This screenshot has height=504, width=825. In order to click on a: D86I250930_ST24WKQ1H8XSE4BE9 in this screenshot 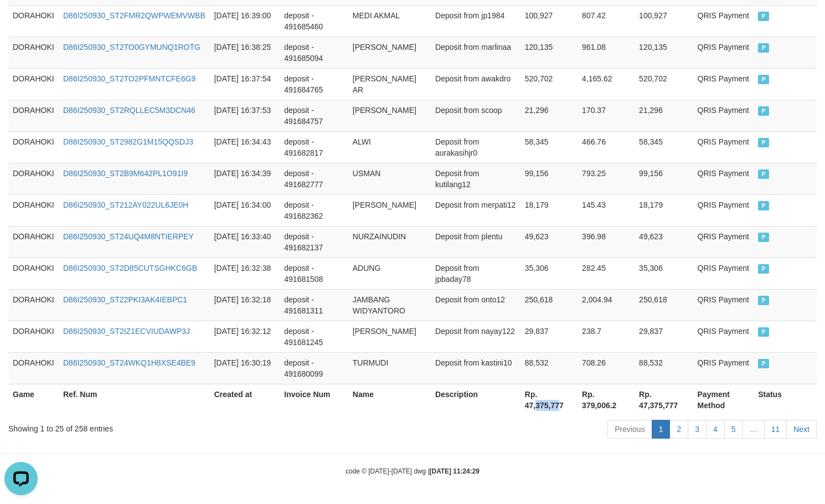, I will do `click(129, 363)`.